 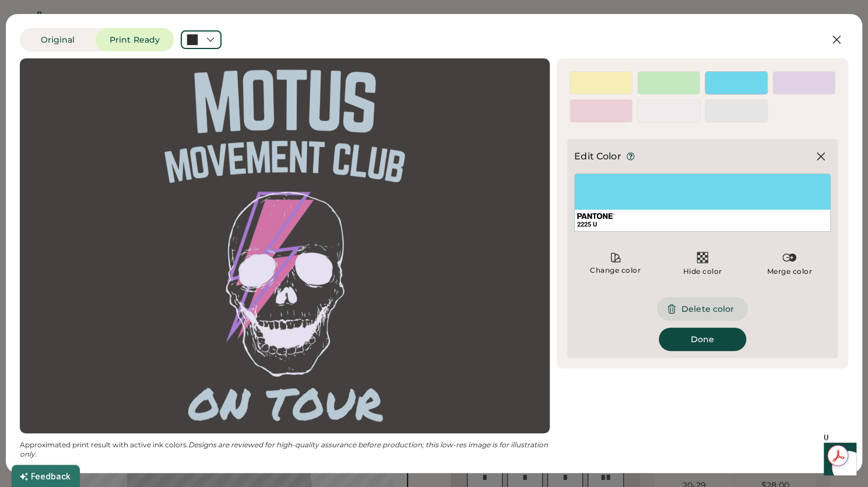 What do you see at coordinates (595, 216) in the screenshot?
I see `img: Pantone Logo` at bounding box center [595, 216].